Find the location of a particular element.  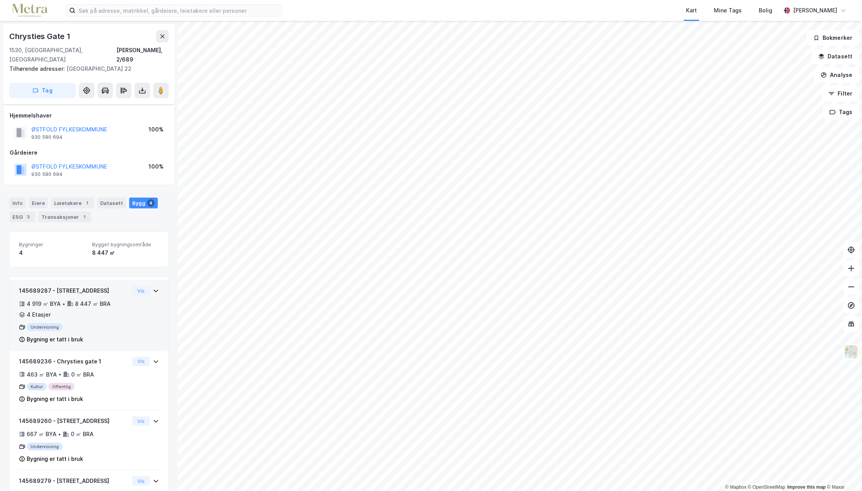

div: 3 is located at coordinates (28, 217).